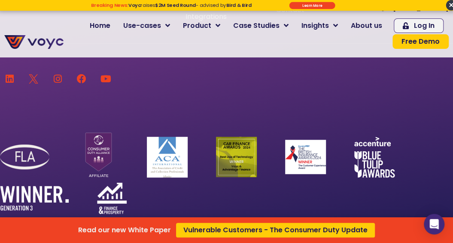 Image resolution: width=453 pixels, height=243 pixels. Describe the element at coordinates (434, 224) in the screenshot. I see `div: Open Intercom Messenger` at that location.